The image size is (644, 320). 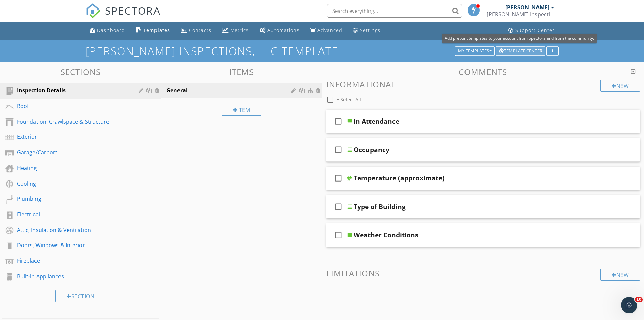 I want to click on h3: Informational, so click(x=483, y=84).